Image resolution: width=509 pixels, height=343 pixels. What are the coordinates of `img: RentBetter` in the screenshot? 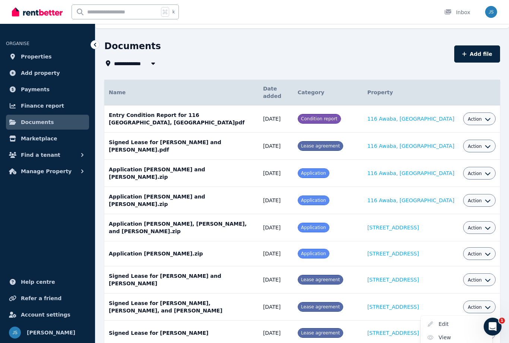 It's located at (37, 12).